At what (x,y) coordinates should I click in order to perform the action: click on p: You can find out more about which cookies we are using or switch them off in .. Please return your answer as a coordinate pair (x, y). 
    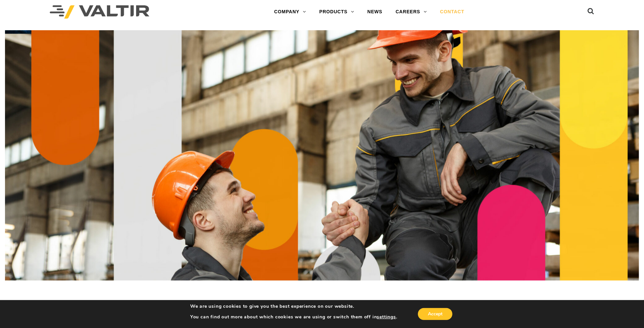
    Looking at the image, I should click on (294, 317).